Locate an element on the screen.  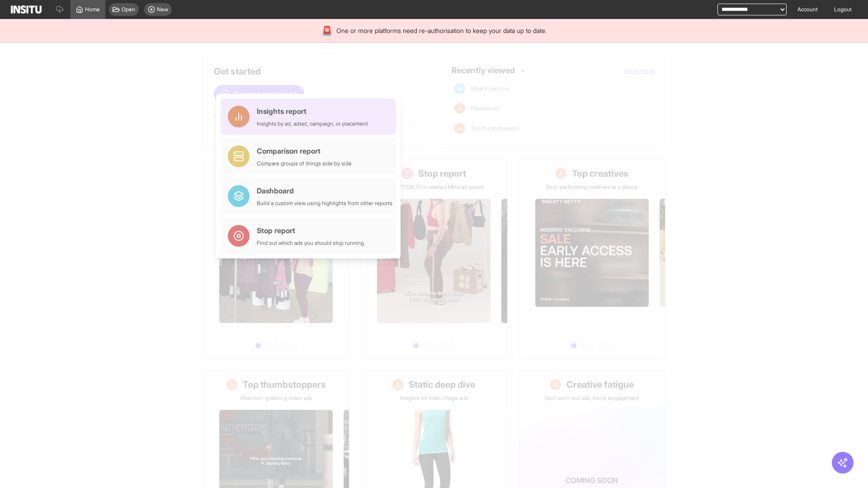
span: New is located at coordinates (162, 10).